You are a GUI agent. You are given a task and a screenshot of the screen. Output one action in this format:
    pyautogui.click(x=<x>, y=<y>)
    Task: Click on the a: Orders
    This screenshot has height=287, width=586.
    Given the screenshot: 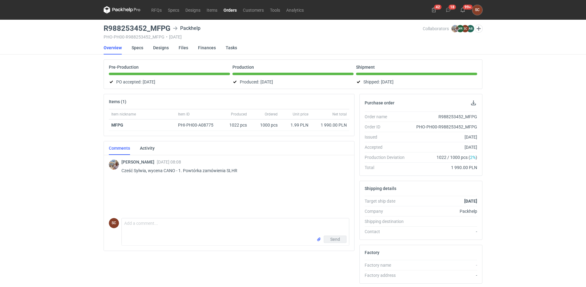 What is the action you would take?
    pyautogui.click(x=230, y=10)
    